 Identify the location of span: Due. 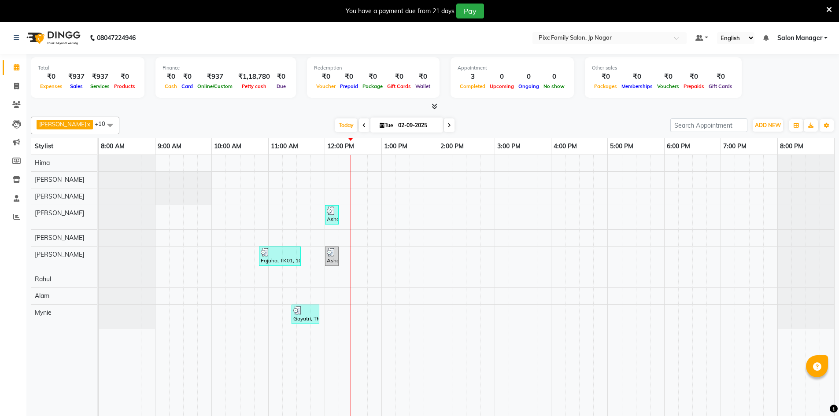
(281, 86).